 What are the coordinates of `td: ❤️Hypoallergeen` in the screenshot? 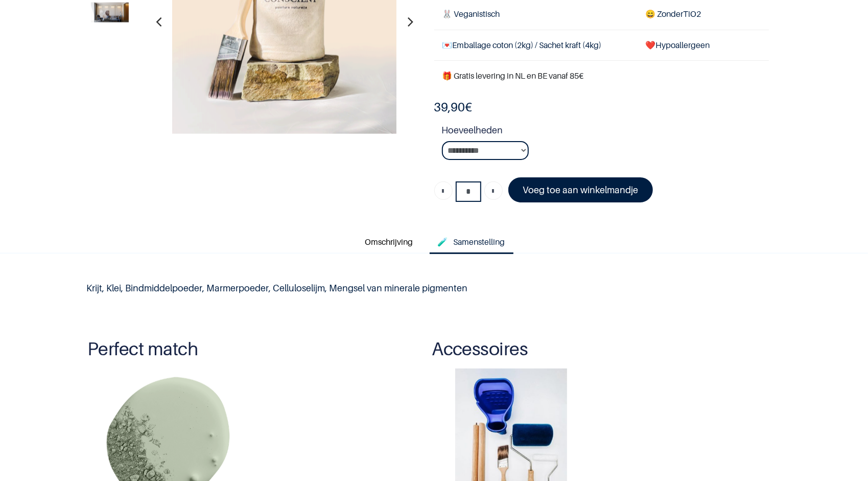 It's located at (703, 45).